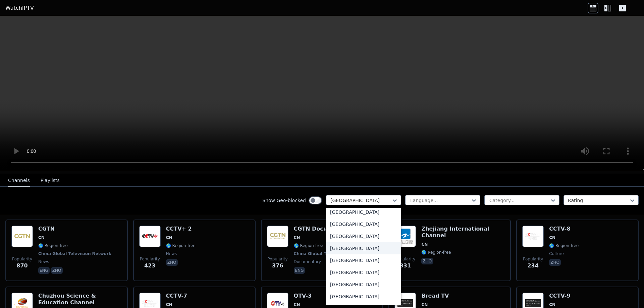 The width and height of the screenshot is (644, 308). Describe the element at coordinates (181, 296) in the screenshot. I see `h6: CCTV-7` at that location.